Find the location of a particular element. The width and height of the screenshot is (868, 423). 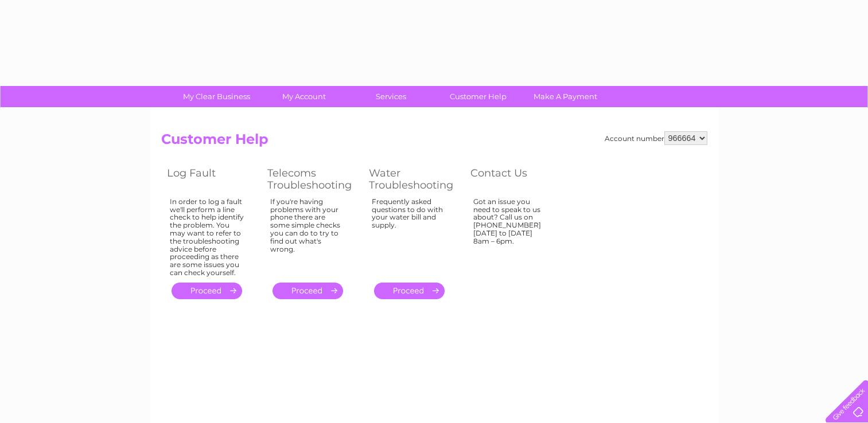

th: Water Troubleshooting is located at coordinates (414, 179).